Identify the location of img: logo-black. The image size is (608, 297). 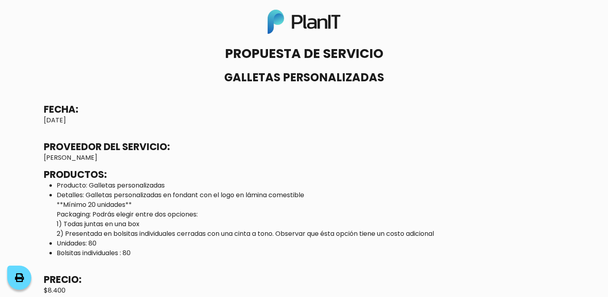
(304, 22).